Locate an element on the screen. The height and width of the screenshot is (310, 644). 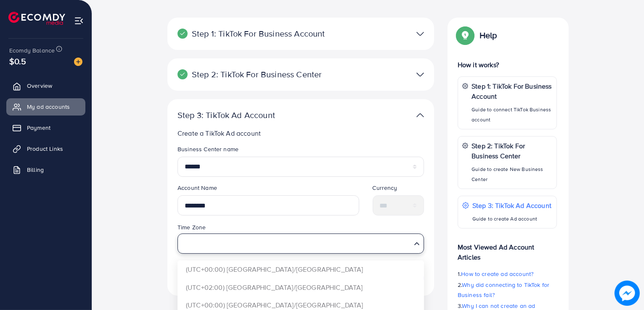
p: Help is located at coordinates (488, 36).